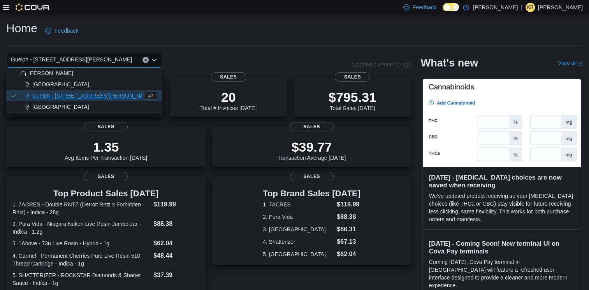 Image resolution: width=589 pixels, height=290 pixels. What do you see at coordinates (381, 65) in the screenshot?
I see `p: Updated 1 minute(s) ago` at bounding box center [381, 65].